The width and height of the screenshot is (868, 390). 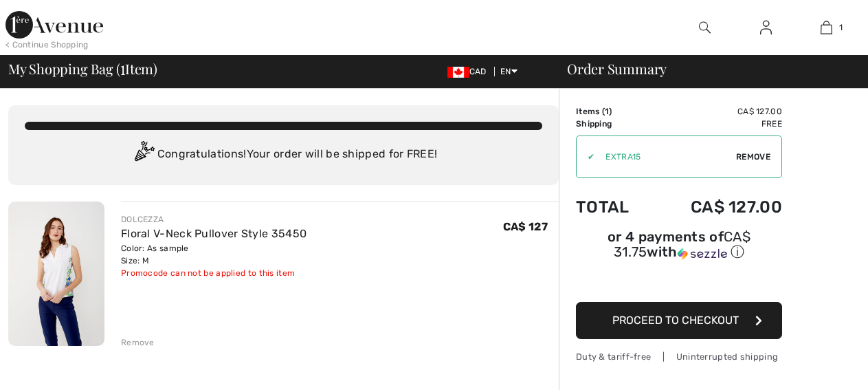 I want to click on span: CA$ 127, so click(x=525, y=226).